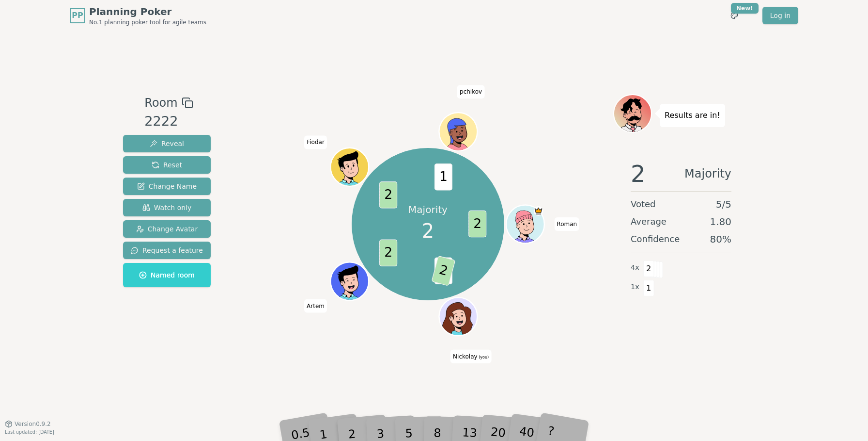 The image size is (868, 441). Describe the element at coordinates (167, 165) in the screenshot. I see `span: Reset` at that location.